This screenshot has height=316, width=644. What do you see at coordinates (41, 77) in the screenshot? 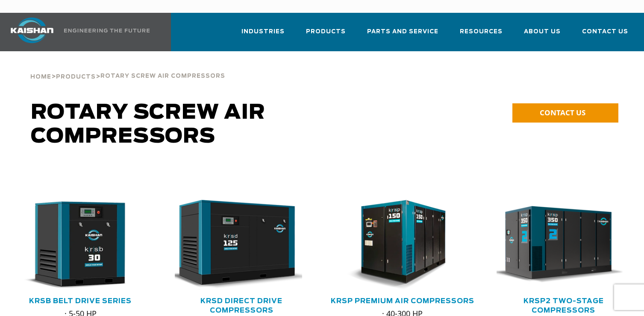
I see `span: Home` at bounding box center [41, 77].